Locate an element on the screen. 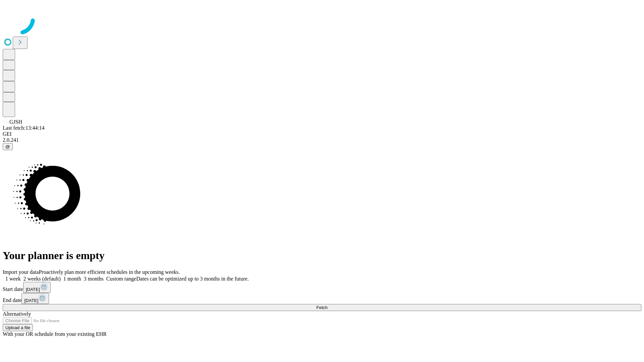  span: Fetch is located at coordinates (322, 307).